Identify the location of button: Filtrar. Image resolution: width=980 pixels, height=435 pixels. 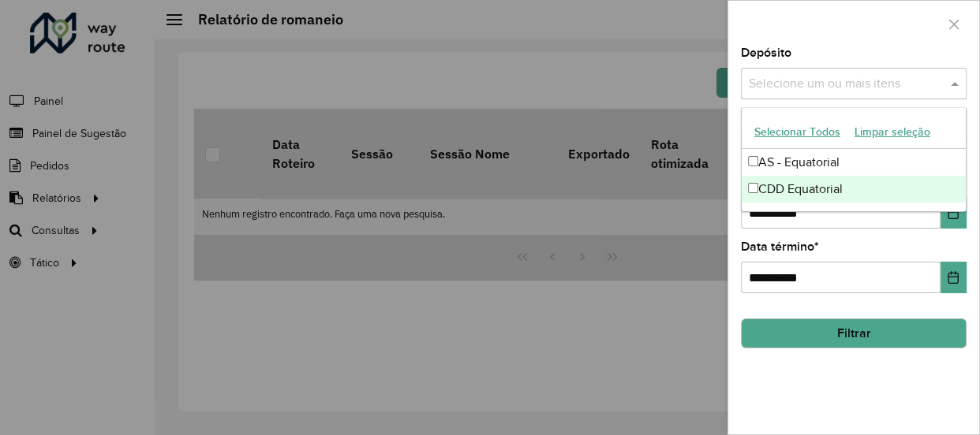
(854, 334).